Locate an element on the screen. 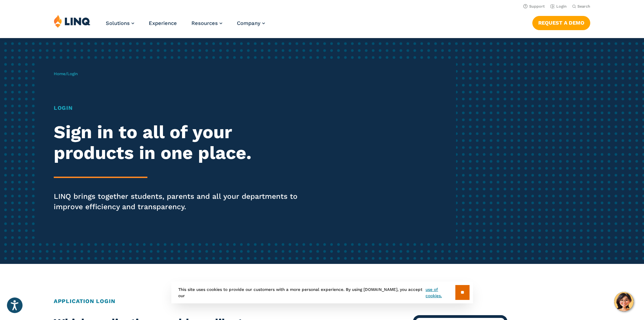 Image resolution: width=644 pixels, height=320 pixels. img: LINQ | K‑12 Software is located at coordinates (72, 21).